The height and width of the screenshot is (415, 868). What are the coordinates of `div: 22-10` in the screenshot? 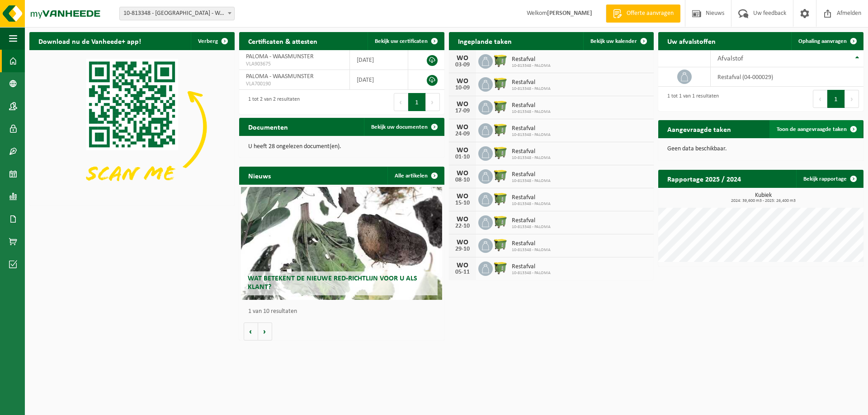 It's located at (463, 226).